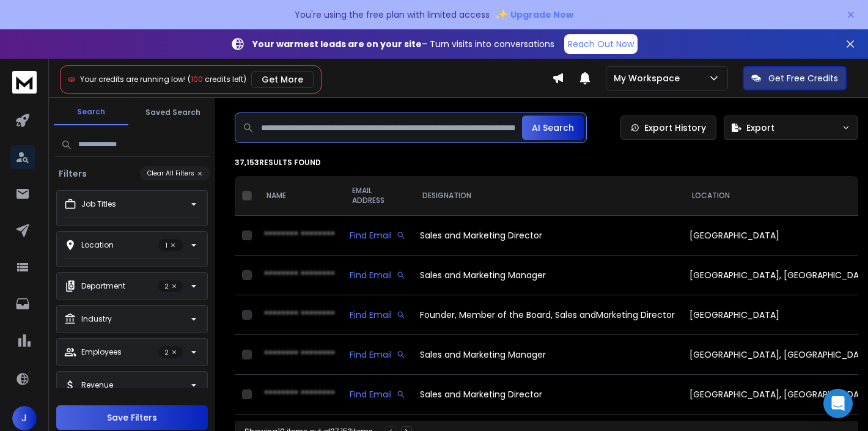  I want to click on div: Open Intercom Messenger, so click(838, 404).